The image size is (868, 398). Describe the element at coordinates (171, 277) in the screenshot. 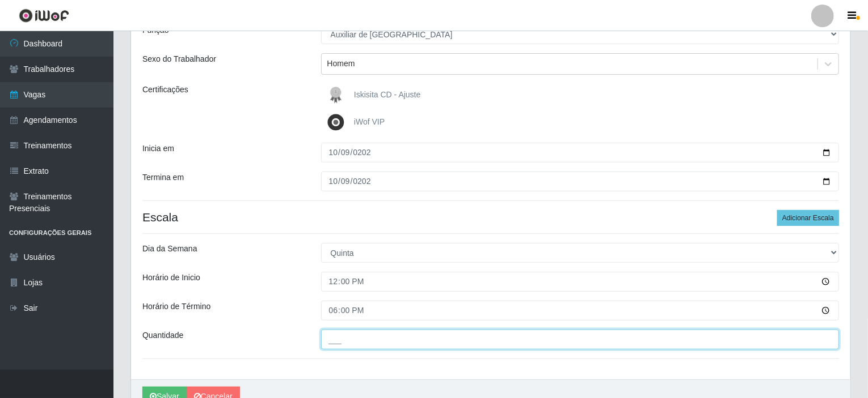

I see `label: Horário de Inicio` at that location.